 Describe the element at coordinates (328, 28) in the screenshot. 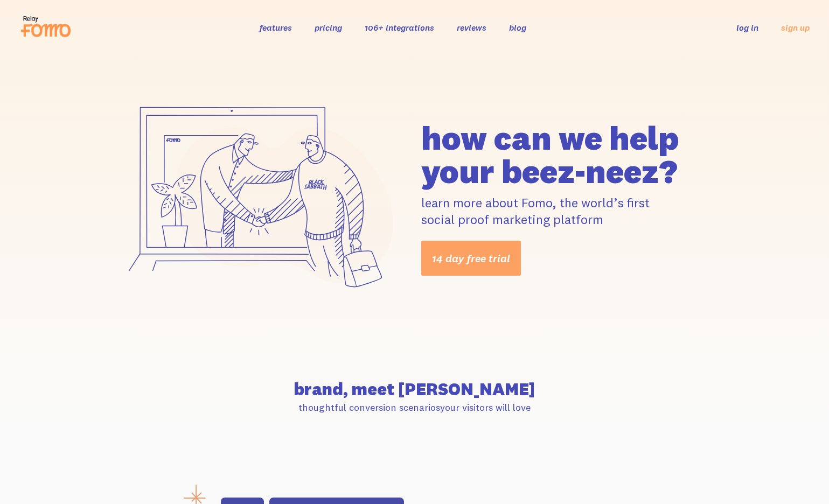

I see `a: pricing` at that location.